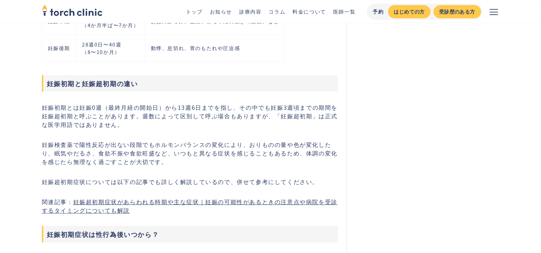 This screenshot has height=253, width=541. I want to click on p: 妊娠超初期症状については以下の記事でも詳しく解説しているので、併せて参考にしてください。, so click(190, 182).